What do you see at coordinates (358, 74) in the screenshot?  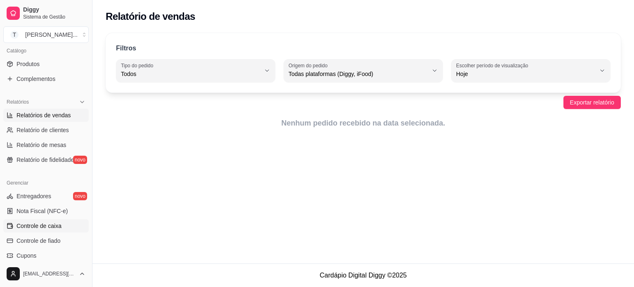 I see `span: Todas plataformas (Diggy, iFood)` at bounding box center [358, 74].